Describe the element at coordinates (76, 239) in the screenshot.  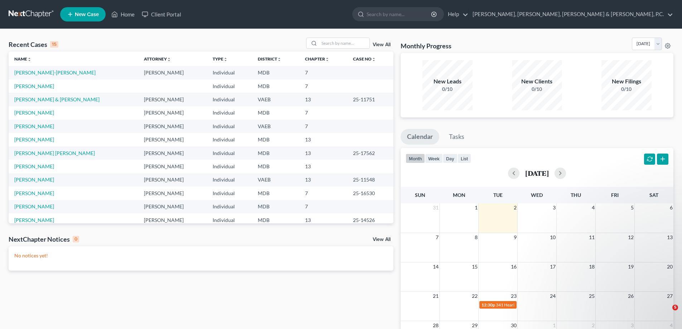
I see `div: 0` at that location.